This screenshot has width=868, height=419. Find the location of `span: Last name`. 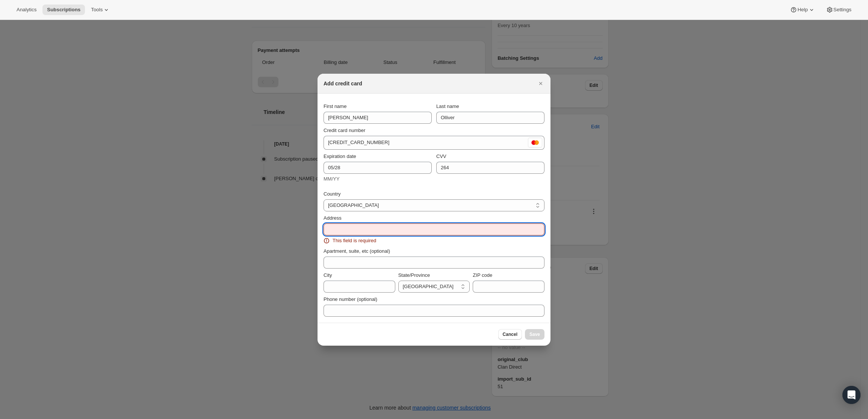

span: Last name is located at coordinates (447, 106).